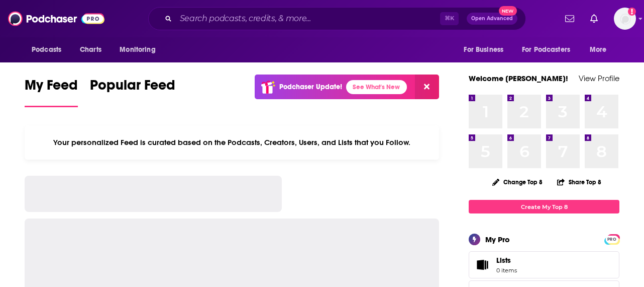 Image resolution: width=644 pixels, height=287 pixels. Describe the element at coordinates (625, 19) in the screenshot. I see `span: Logged in as kkade` at that location.